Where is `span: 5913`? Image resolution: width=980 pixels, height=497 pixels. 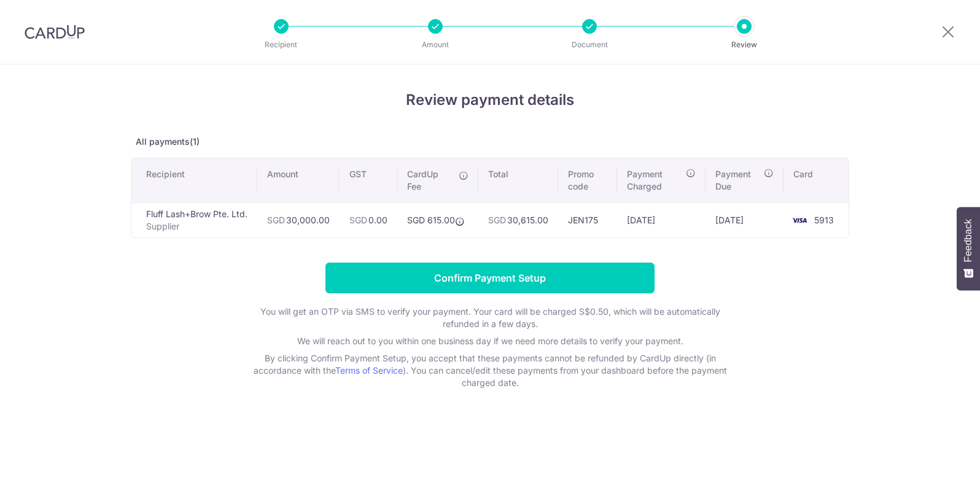
span: 5913 is located at coordinates (824, 220).